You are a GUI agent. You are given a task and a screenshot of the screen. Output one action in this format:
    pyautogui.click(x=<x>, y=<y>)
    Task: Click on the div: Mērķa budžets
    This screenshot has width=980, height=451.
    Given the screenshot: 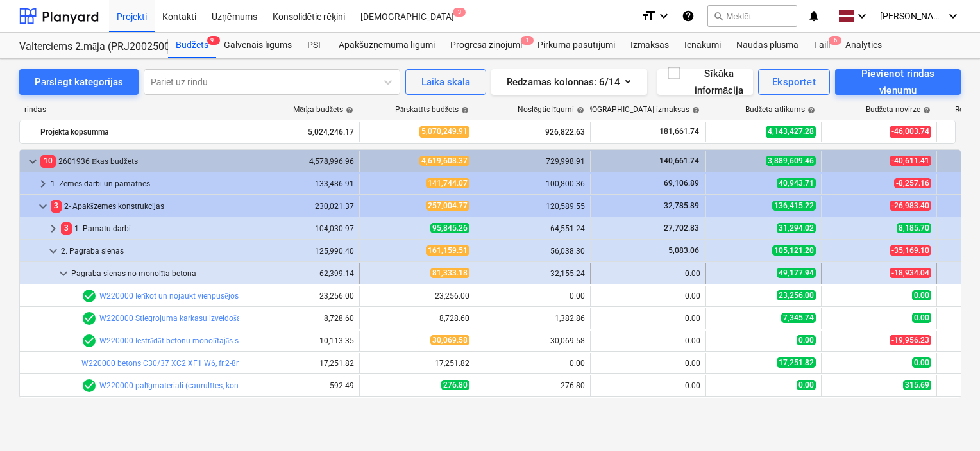 What is the action you would take?
    pyautogui.click(x=323, y=110)
    